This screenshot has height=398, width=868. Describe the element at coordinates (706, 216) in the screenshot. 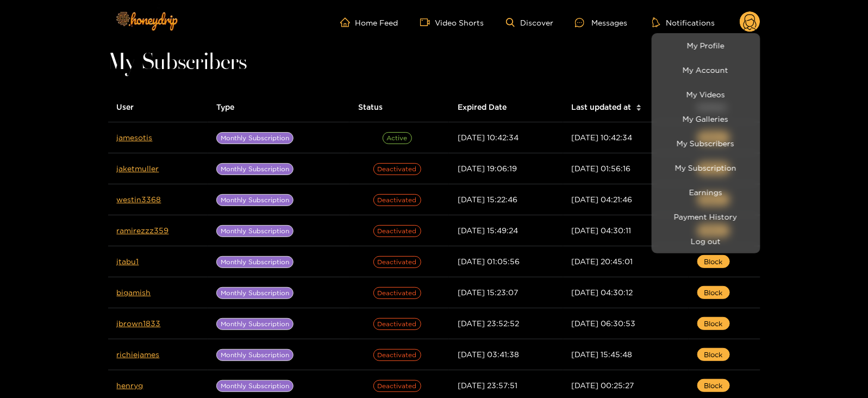

I see `a: Payment History` at that location.